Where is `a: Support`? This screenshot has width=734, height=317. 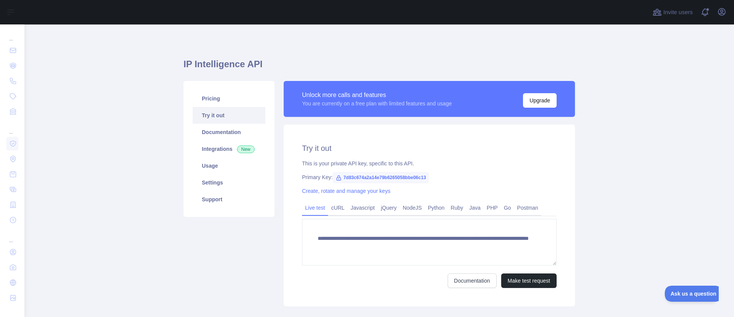
a: Support is located at coordinates (229, 200).